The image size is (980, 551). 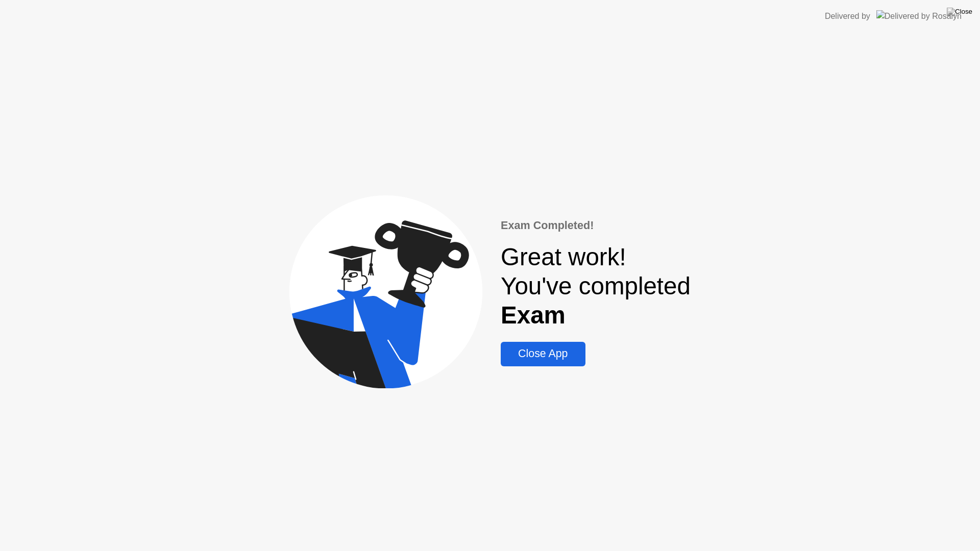 I want to click on div: Delivered by, so click(x=847, y=17).